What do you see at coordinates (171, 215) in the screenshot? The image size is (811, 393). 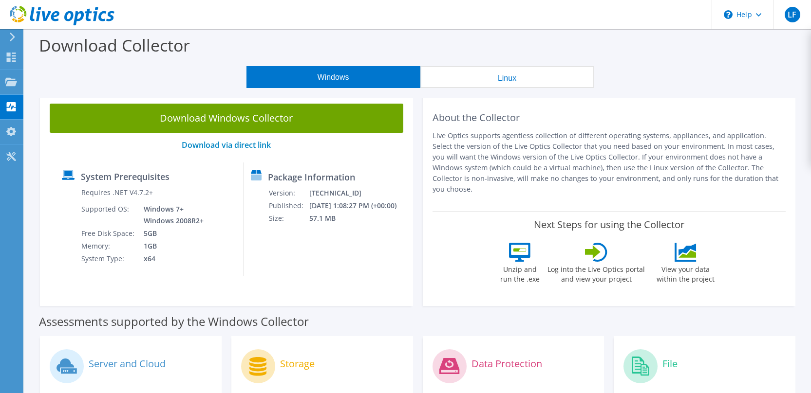 I see `td: Windows 7+ Windows 2008R2+` at bounding box center [171, 215].